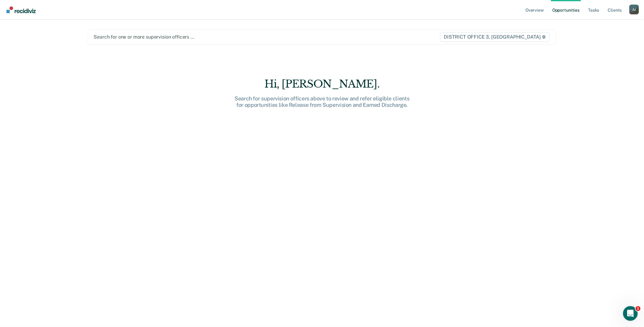 The height and width of the screenshot is (327, 644). Describe the element at coordinates (21, 10) in the screenshot. I see `img: Recidiviz` at that location.